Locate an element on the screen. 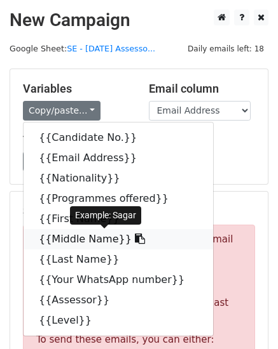 This screenshot has width=278, height=349. a: {{Email Address}} is located at coordinates (118, 158).